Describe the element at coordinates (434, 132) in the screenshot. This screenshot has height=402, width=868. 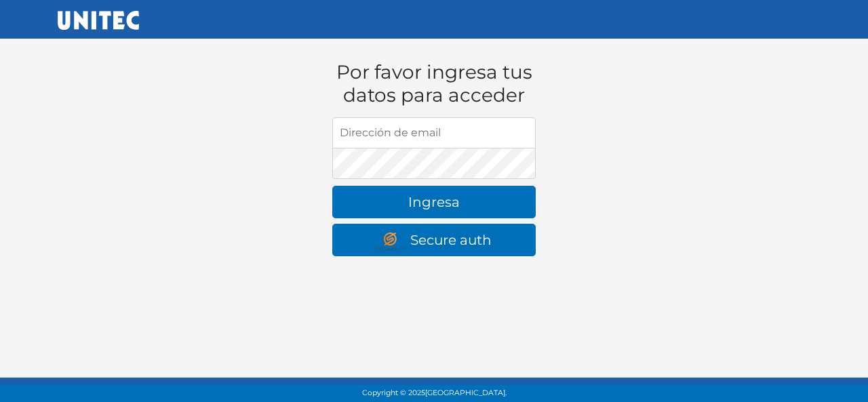
I see `input: Dirección de email` at that location.